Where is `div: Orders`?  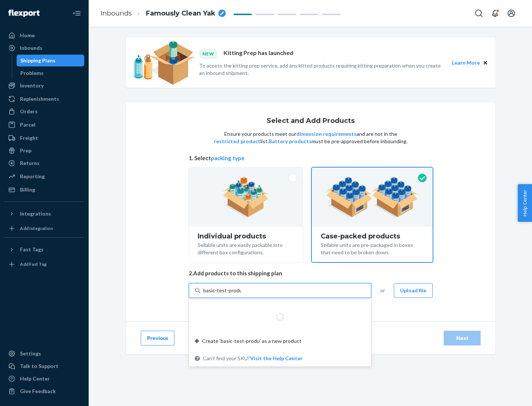
div: Orders is located at coordinates (29, 111).